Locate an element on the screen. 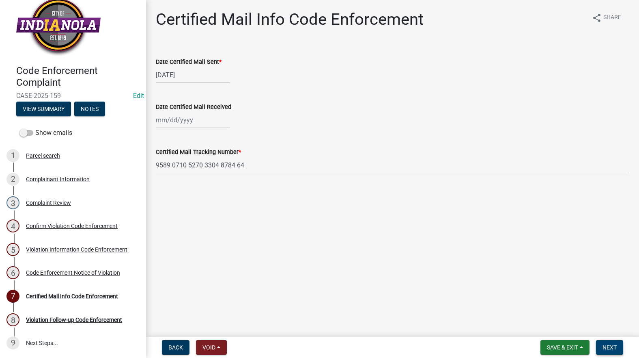 The width and height of the screenshot is (639, 358). label: Date Certified Mail Received is located at coordinates (194, 107).